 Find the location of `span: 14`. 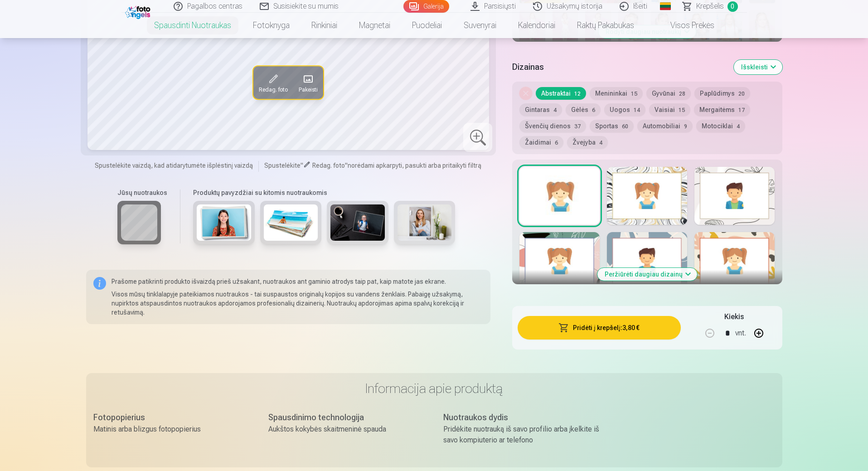

span: 14 is located at coordinates (637, 110).